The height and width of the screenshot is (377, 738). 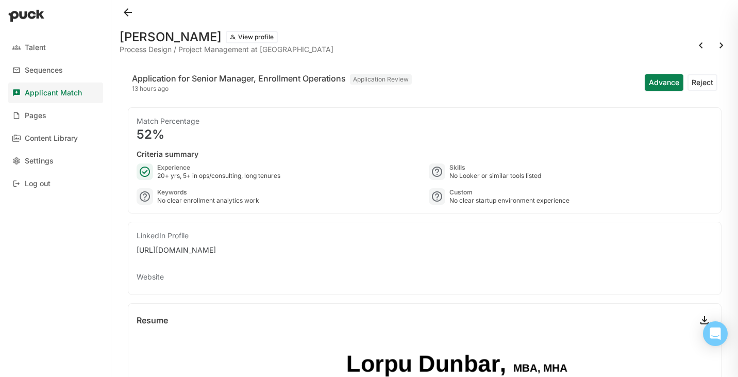 What do you see at coordinates (239, 78) in the screenshot?
I see `div: Application for Senior Manager, Enrollment Operations` at bounding box center [239, 78].